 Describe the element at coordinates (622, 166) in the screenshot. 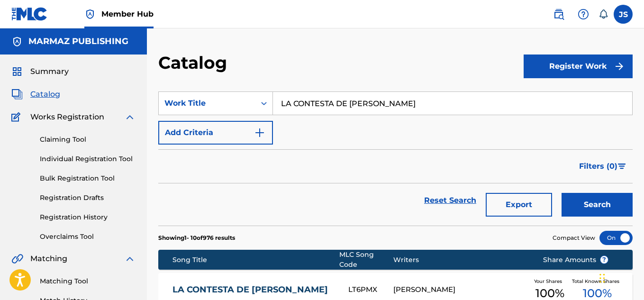

I see `img: filter` at that location.